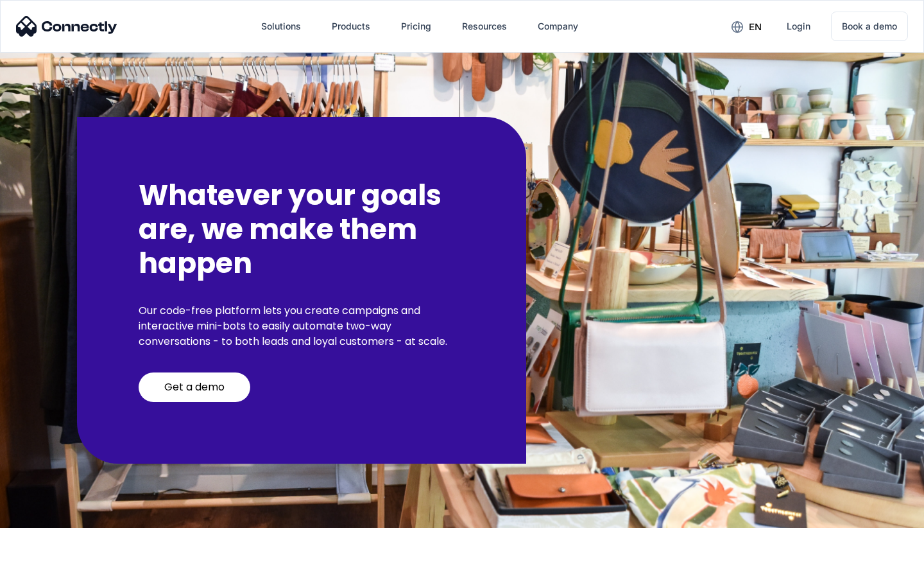  I want to click on h2: Whatever your goals are, we make them happen, so click(302, 230).